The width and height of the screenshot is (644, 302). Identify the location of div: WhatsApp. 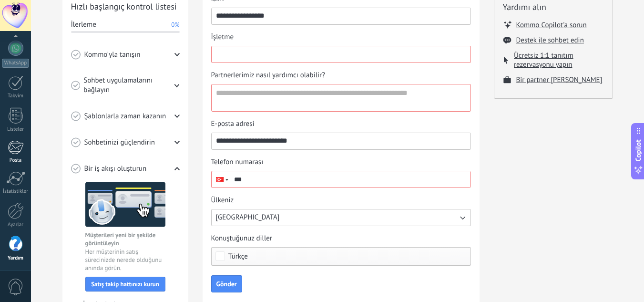
(15, 63).